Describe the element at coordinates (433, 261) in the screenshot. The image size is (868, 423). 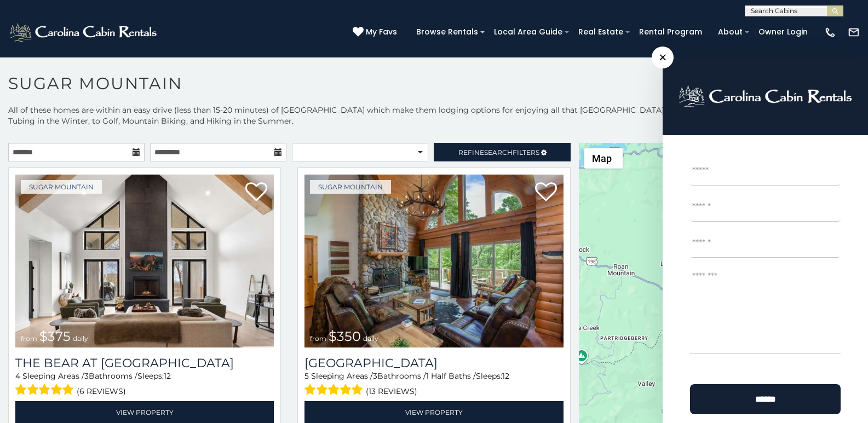
I see `a: Grouse Moor Lodge from $350 daily` at that location.